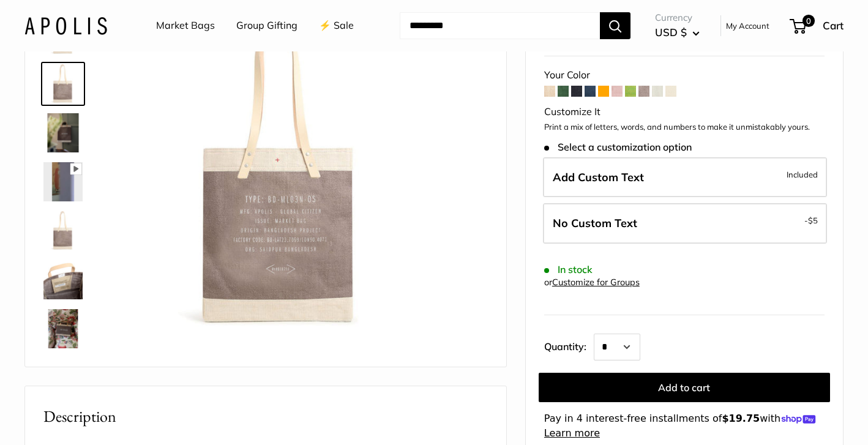 This screenshot has width=868, height=445. I want to click on span: 0, so click(809, 21).